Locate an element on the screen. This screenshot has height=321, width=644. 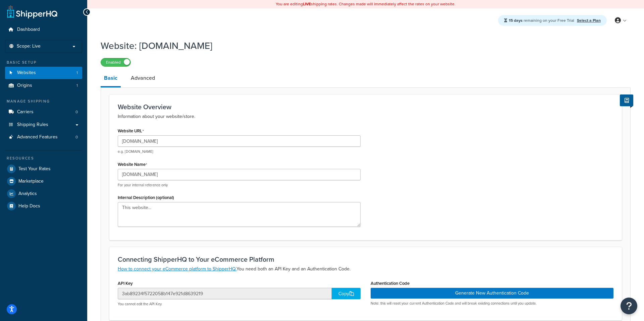
label: Website Name is located at coordinates (133, 165).